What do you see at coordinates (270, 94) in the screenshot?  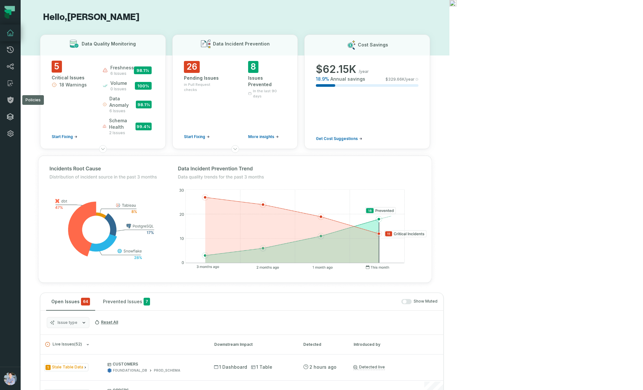 I see `span: In the last 90 days` at bounding box center [270, 94].